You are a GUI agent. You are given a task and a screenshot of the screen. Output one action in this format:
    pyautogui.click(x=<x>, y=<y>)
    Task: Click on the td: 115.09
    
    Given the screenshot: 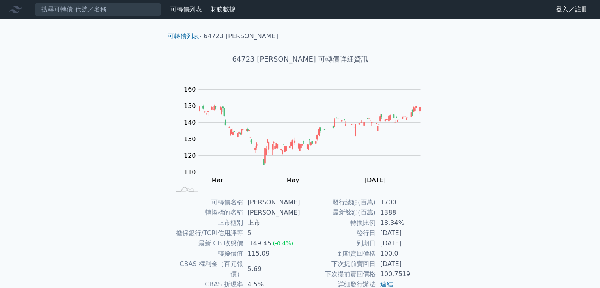 What is the action you would take?
    pyautogui.click(x=271, y=254)
    